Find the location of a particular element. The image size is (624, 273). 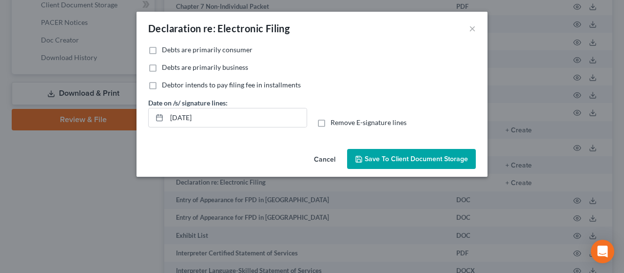

input: MM/DD/YYYY is located at coordinates (237, 118).